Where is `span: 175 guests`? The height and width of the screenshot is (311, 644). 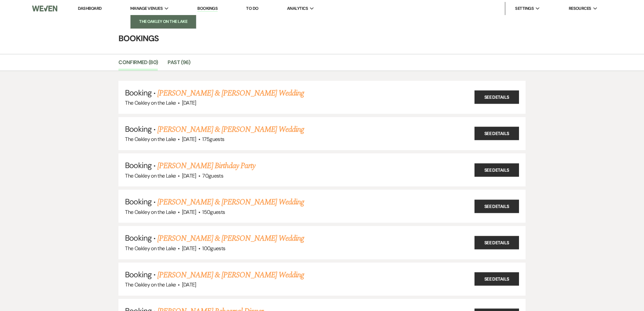 span: 175 guests is located at coordinates (213, 139).